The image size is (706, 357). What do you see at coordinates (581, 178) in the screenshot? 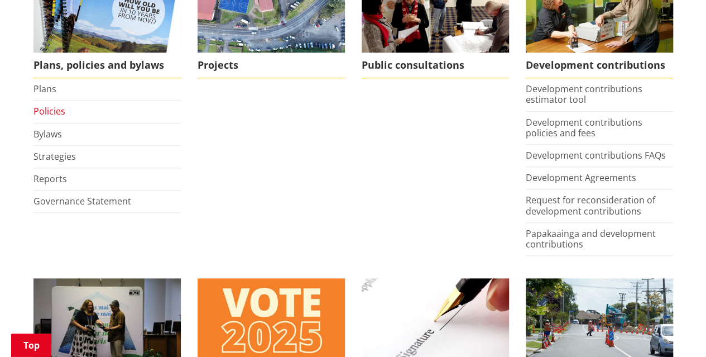
I see `a: Development Agreements` at bounding box center [581, 178].